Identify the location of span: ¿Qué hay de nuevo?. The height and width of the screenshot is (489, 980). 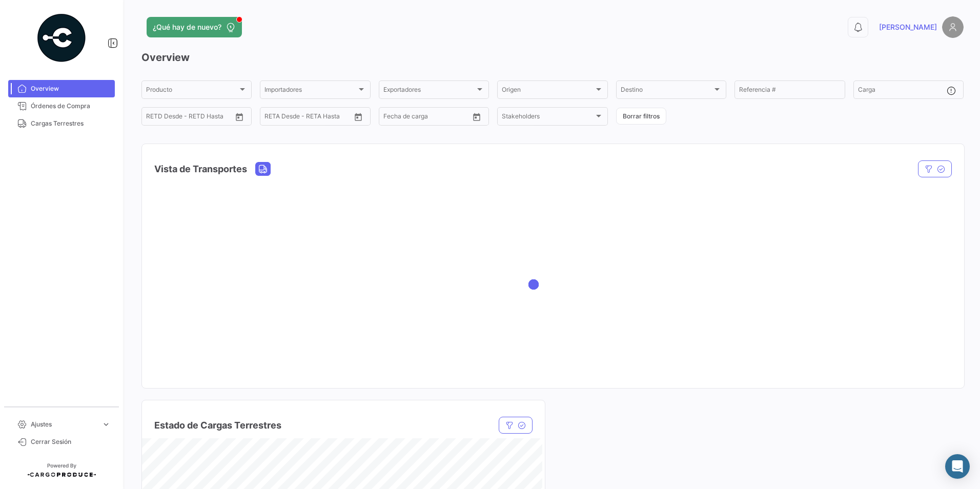
(187, 27).